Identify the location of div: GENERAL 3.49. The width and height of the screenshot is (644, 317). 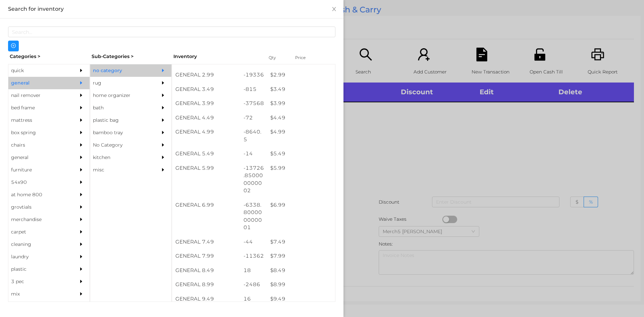
(206, 90).